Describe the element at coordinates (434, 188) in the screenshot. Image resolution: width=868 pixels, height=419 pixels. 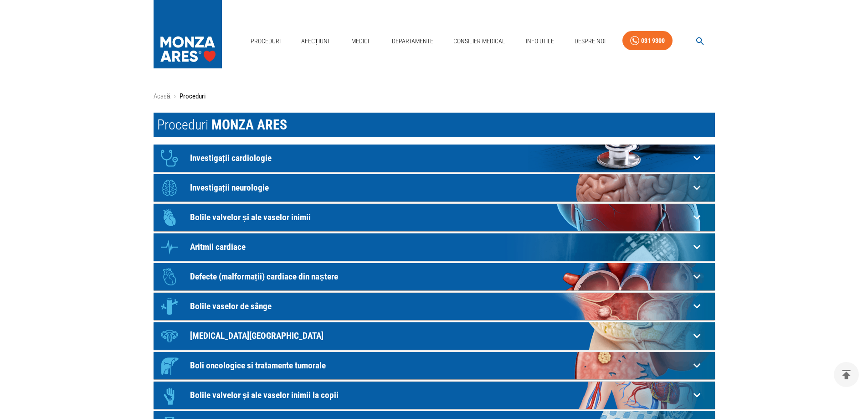
I see `div: IconInvestigații neurologie` at that location.